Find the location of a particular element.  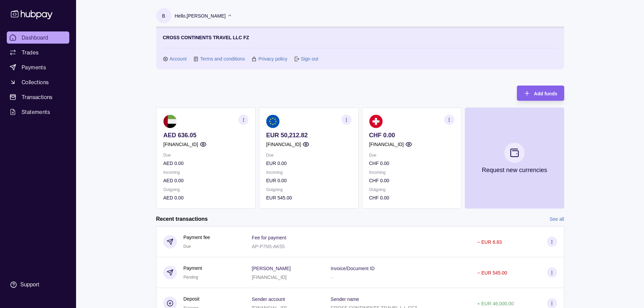

a: Account is located at coordinates (178, 59).